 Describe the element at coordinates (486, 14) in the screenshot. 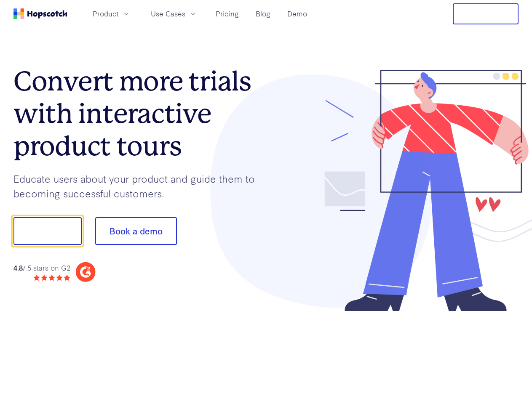

I see `button: Free Trial` at that location.